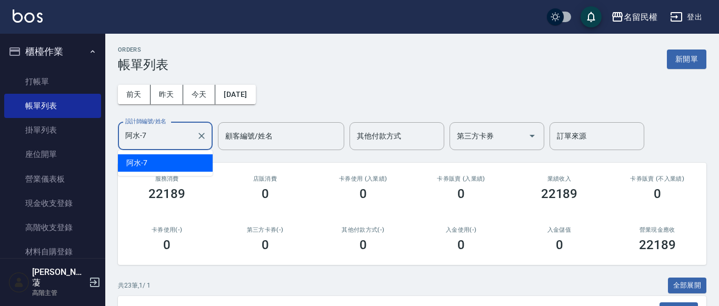 This screenshot has height=306, width=719. I want to click on img: Person, so click(19, 282).